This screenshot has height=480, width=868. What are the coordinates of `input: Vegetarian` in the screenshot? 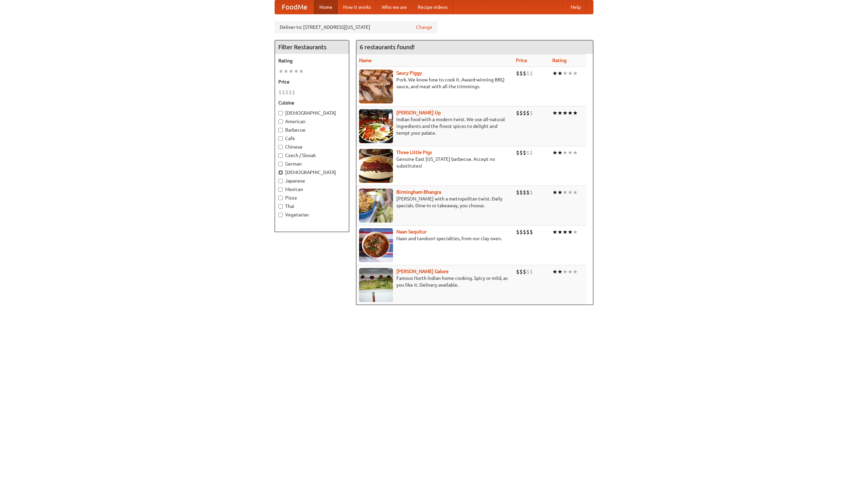 It's located at (280, 215).